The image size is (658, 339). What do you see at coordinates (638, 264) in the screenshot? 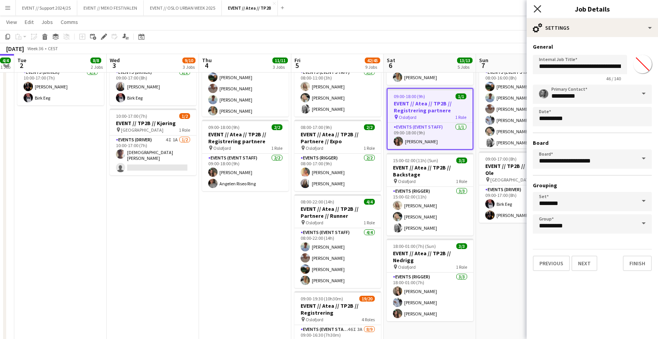
I see `button: Finish` at bounding box center [638, 264].